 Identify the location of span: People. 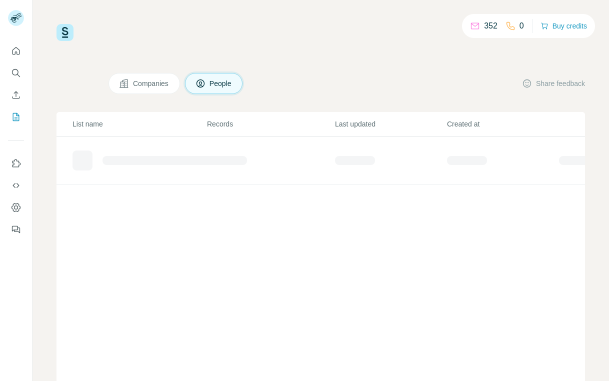
(221, 83).